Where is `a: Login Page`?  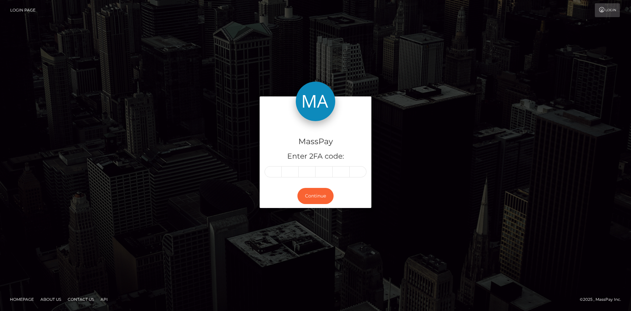 a: Login Page is located at coordinates (23, 10).